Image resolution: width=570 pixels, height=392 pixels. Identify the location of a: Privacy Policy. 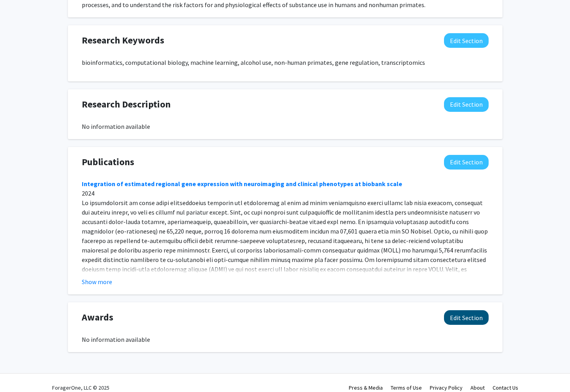
(446, 388).